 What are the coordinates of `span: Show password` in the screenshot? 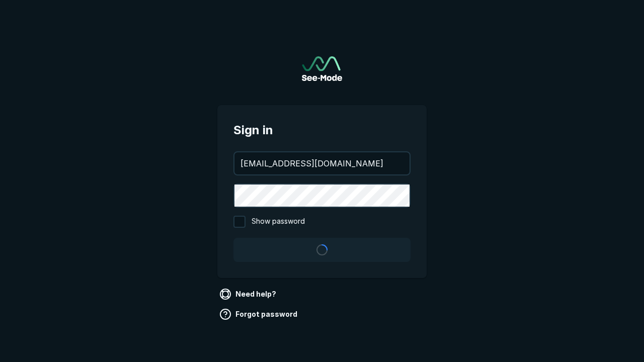 It's located at (279, 222).